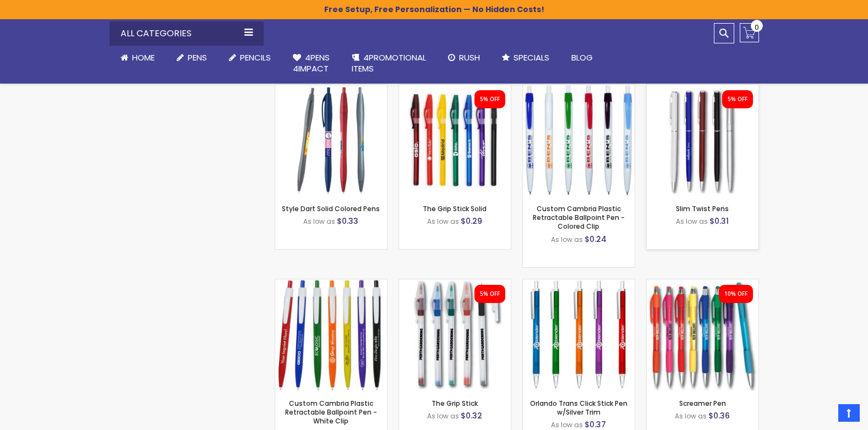 This screenshot has height=430, width=868. What do you see at coordinates (250, 58) in the screenshot?
I see `a: Pencils` at bounding box center [250, 58].